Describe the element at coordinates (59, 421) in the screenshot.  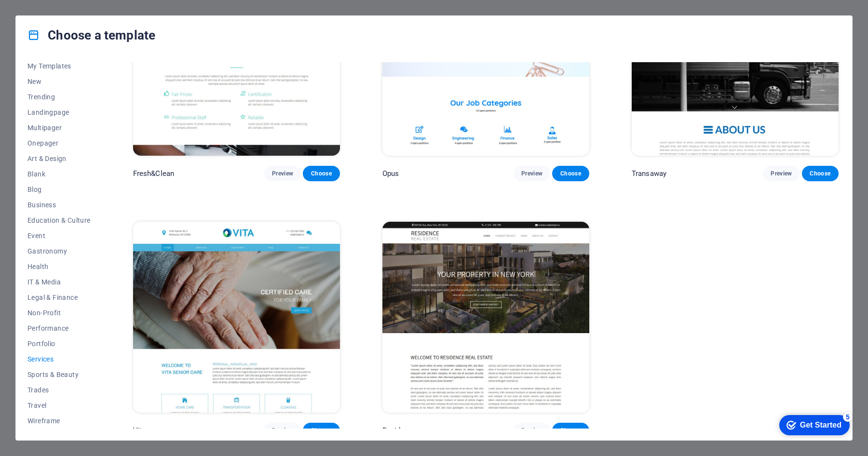
I see `span: Wireframe` at that location.